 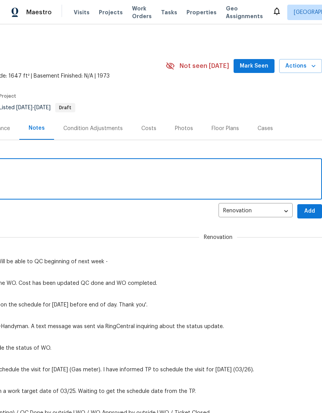 What do you see at coordinates (218, 237) in the screenshot?
I see `span: Renovation` at bounding box center [218, 237].